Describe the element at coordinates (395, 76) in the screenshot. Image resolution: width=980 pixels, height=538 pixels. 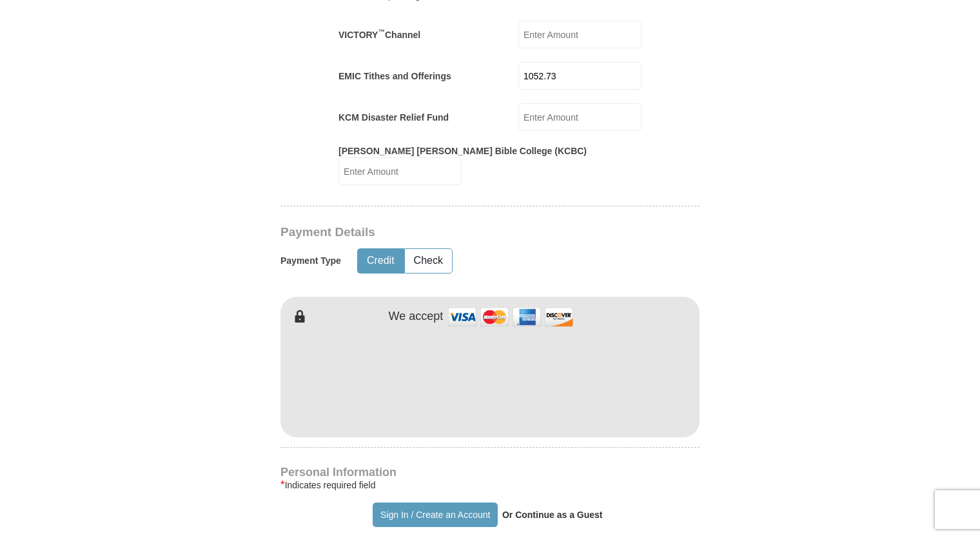
I see `label: EMIC Tithes and Offerings` at that location.